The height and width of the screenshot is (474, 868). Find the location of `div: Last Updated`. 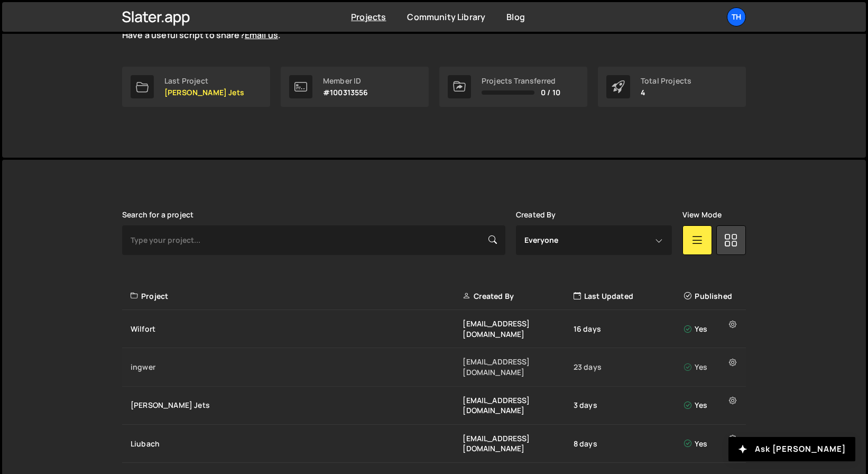

div: Last Updated is located at coordinates (628, 296).